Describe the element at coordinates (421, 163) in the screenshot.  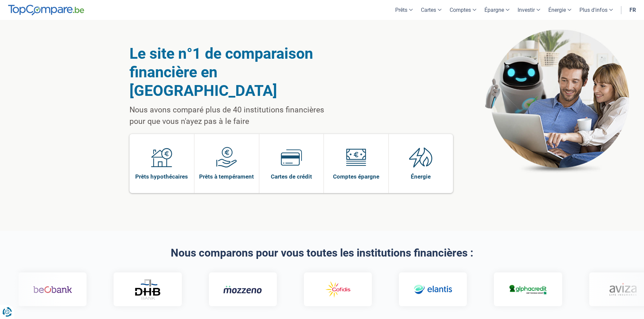
I see `a: Énergie Énergie` at that location.